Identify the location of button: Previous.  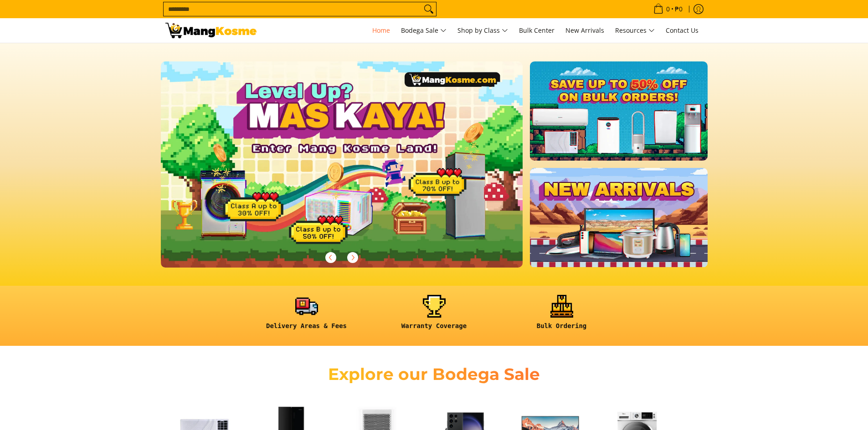
(330, 258).